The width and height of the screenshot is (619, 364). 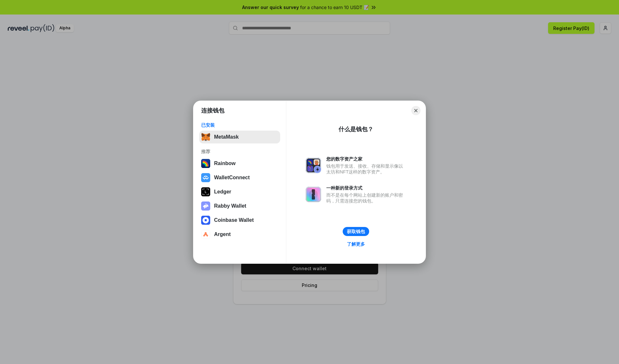 I want to click on div: 您的数字资产之家, so click(x=366, y=159).